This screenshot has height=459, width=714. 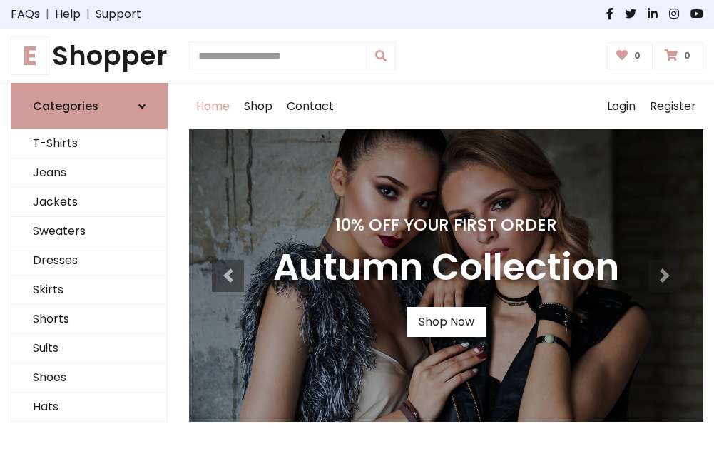 What do you see at coordinates (118, 14) in the screenshot?
I see `a: Support` at bounding box center [118, 14].